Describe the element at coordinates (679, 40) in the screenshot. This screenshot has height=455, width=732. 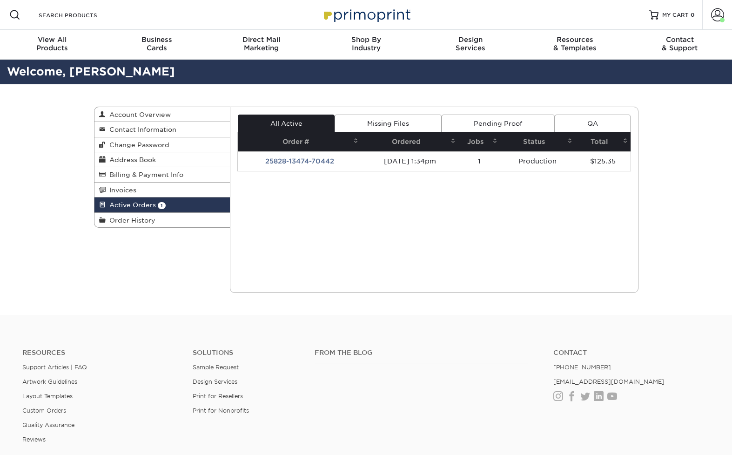
I see `span: Contact` at that location.